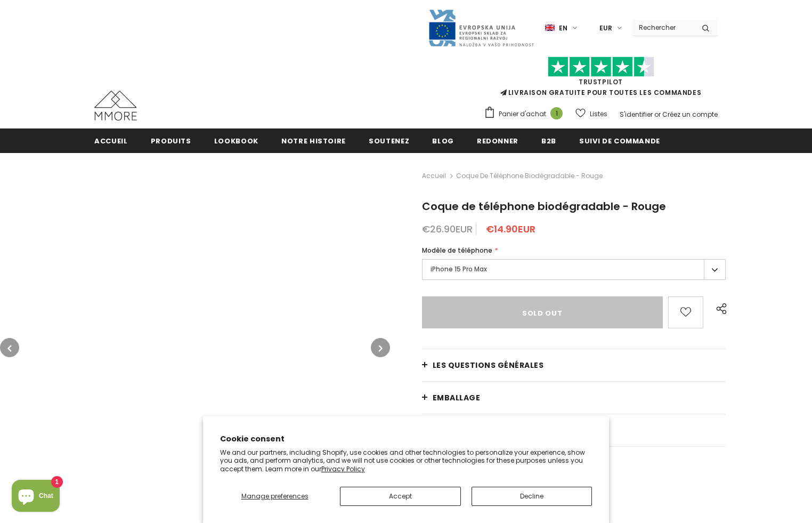 The height and width of the screenshot is (523, 812). Describe the element at coordinates (549, 140) in the screenshot. I see `span: B2B` at that location.